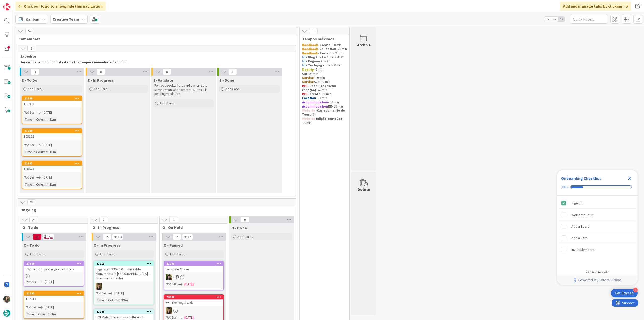 The image size is (644, 320). What do you see at coordinates (314, 94) in the screenshot?
I see `strong: - Create` at bounding box center [314, 94].